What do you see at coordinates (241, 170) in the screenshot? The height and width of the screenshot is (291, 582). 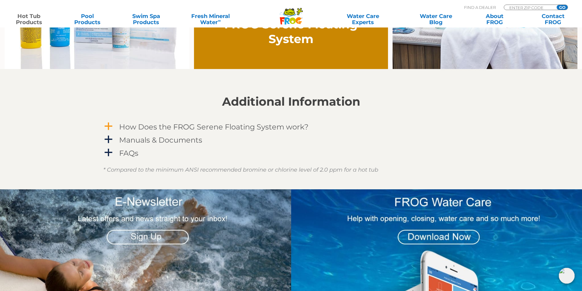 I see `em: * Compared to the minimum ANSI recommended bromine or chlorine level of 2.0 ppm for a hot tub` at bounding box center [241, 170].